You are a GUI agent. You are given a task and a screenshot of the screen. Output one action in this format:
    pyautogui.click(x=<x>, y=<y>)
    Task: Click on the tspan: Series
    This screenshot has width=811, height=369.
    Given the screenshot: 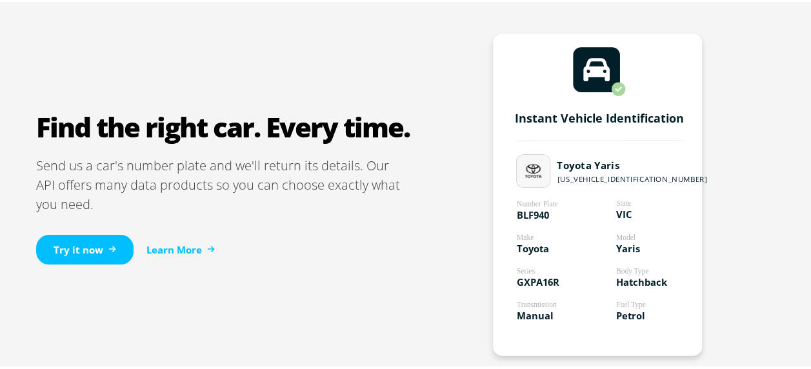 What is the action you would take?
    pyautogui.click(x=526, y=269)
    